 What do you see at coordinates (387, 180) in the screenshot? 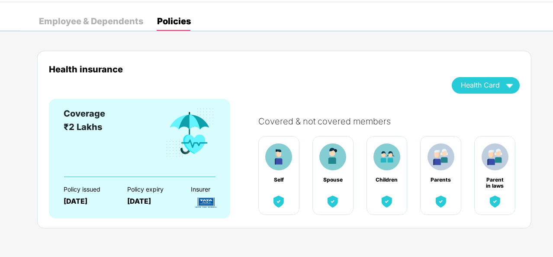
I see `div: Children` at bounding box center [387, 180].